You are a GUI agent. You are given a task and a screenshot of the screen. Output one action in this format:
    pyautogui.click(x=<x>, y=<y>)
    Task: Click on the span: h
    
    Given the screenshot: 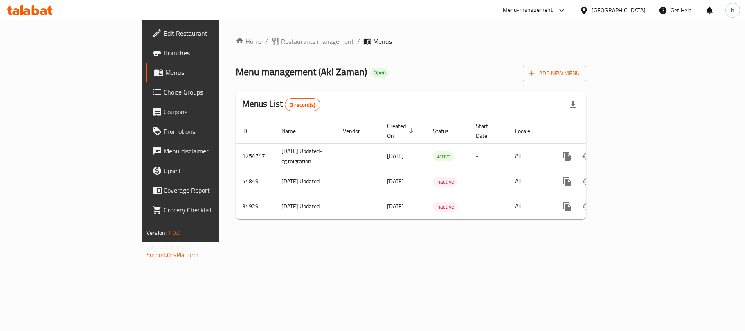 What is the action you would take?
    pyautogui.click(x=733, y=10)
    